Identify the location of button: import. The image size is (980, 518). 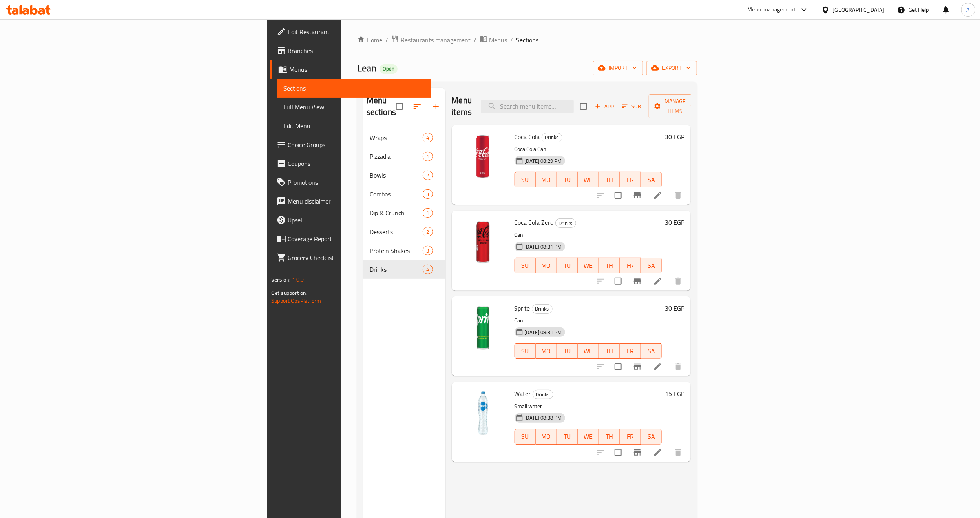
(618, 68).